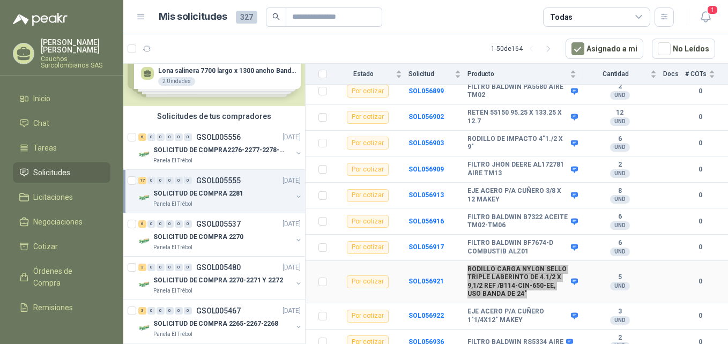  Describe the element at coordinates (518, 91) in the screenshot. I see `b: FILTRO BALDWIN PA5580 AIRE TM02` at that location.